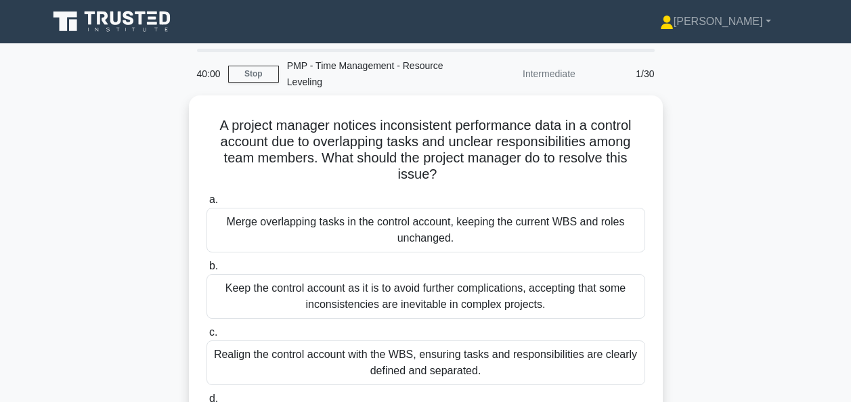 The image size is (851, 402). Describe the element at coordinates (426, 297) in the screenshot. I see `div: Keep the control account as it is to avoid further complications, accepting that some inconsisten...` at that location.